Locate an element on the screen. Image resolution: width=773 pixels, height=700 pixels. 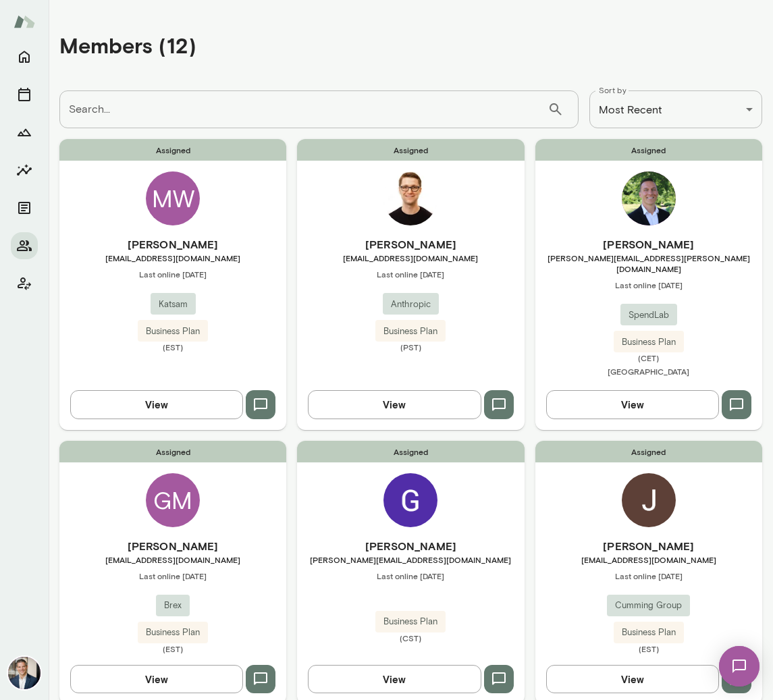
button: Members is located at coordinates (24, 246).